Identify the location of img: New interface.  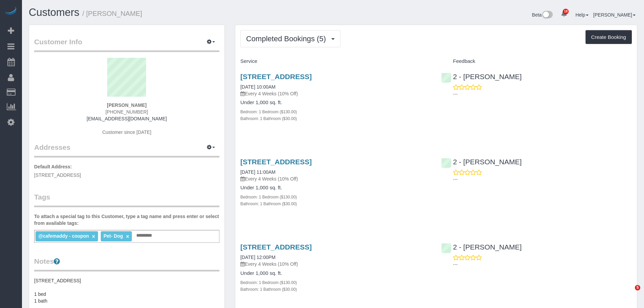
(547, 15).